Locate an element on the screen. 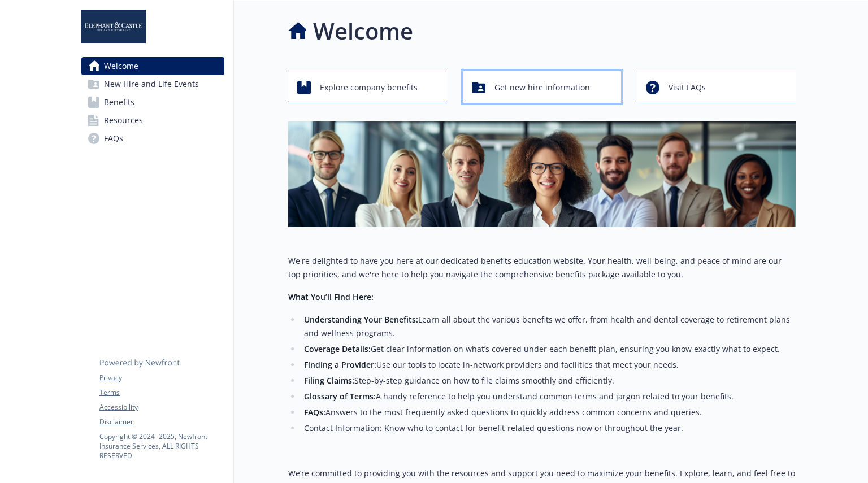 The image size is (868, 483). a: Welcome is located at coordinates (153, 66).